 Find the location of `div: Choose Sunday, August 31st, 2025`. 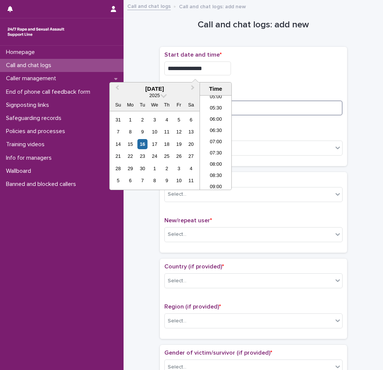

div: Choose Sunday, August 31st, 2025 is located at coordinates (118, 120).